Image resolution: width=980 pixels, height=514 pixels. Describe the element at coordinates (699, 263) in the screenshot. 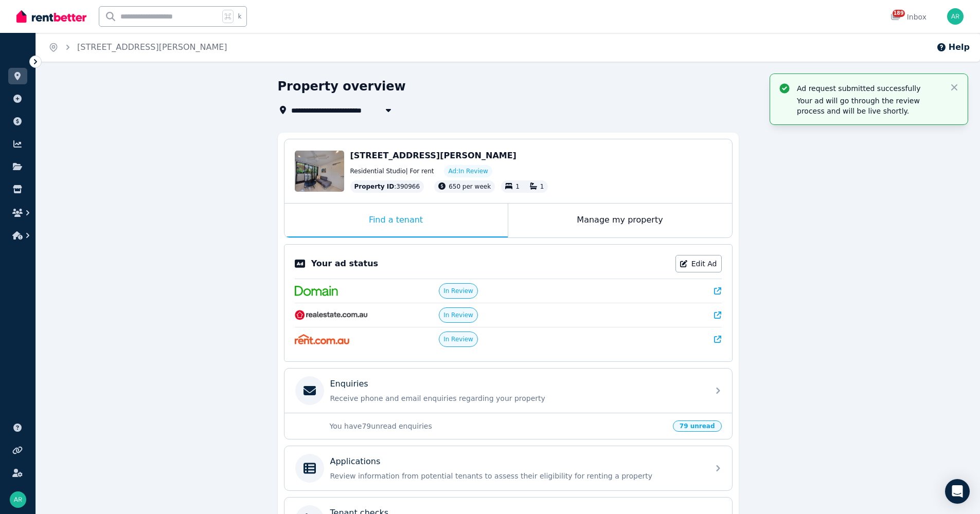

I see `a: Edit Ad` at that location.